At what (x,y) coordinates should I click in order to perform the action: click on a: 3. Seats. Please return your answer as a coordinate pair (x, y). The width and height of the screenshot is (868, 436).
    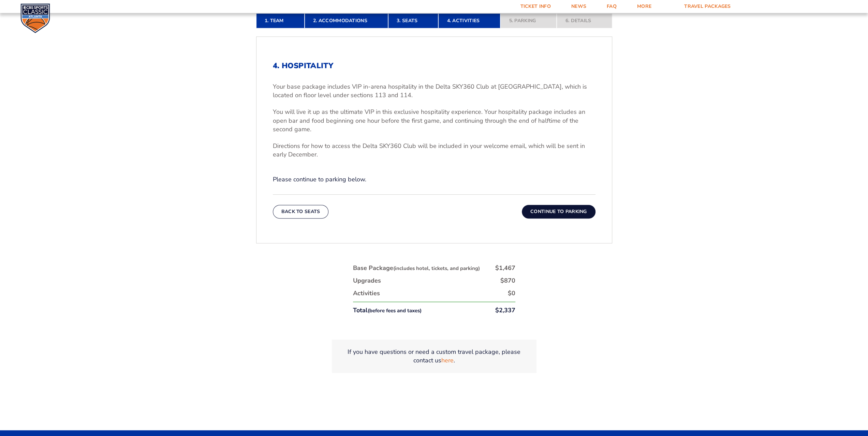
    Looking at the image, I should click on (413, 21).